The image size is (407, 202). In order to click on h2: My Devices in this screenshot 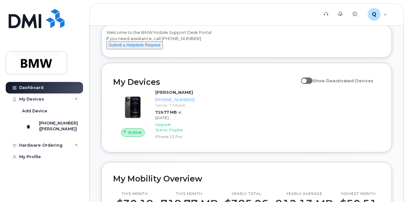, I will do `click(206, 82)`.